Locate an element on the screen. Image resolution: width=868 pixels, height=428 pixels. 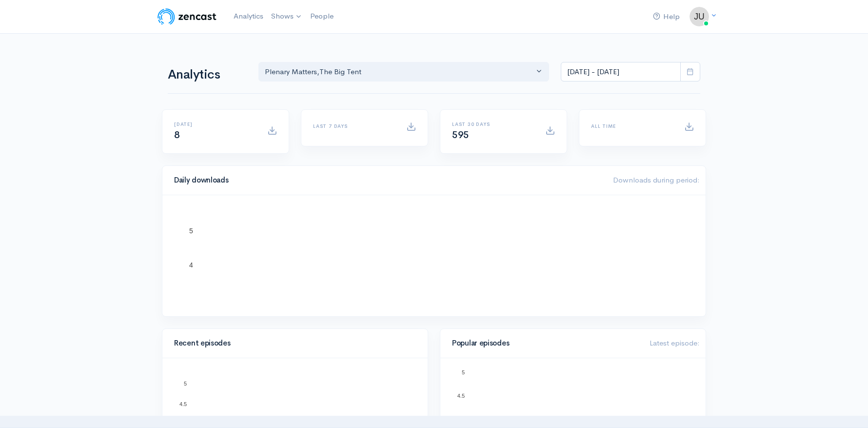
img: ZenCast Logo is located at coordinates (187, 16).